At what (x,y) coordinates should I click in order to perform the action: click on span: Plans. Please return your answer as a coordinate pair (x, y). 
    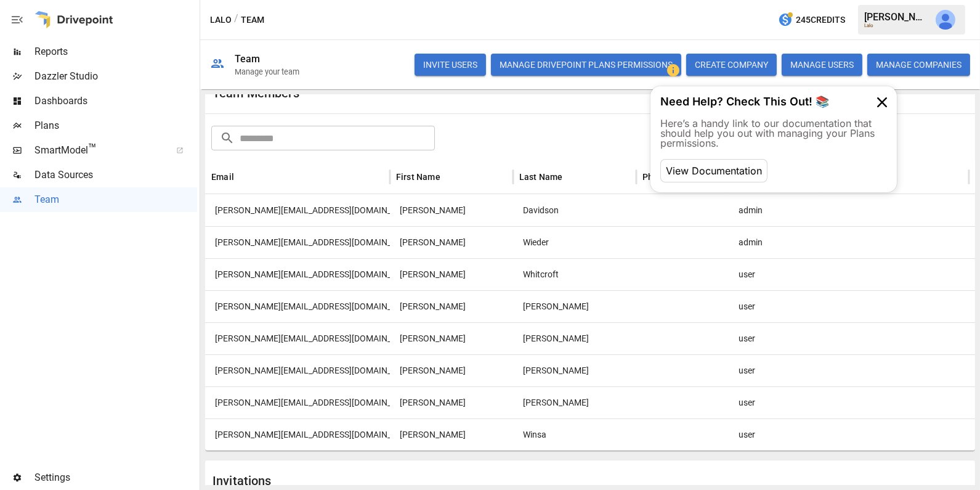
    Looking at the image, I should click on (116, 126).